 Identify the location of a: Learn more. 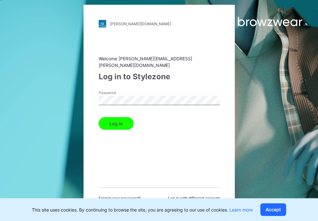
(241, 210).